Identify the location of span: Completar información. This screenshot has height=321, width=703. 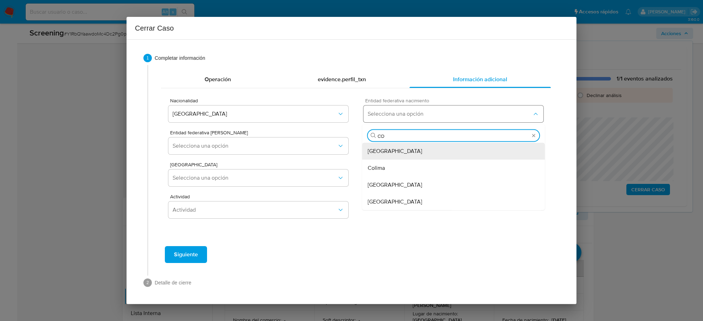
(357, 58).